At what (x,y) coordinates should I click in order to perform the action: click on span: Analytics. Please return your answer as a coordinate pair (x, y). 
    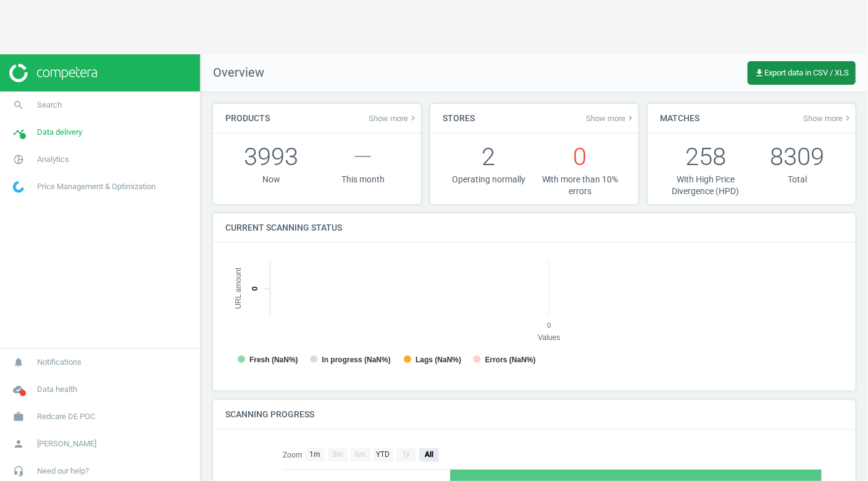
    Looking at the image, I should click on (53, 159).